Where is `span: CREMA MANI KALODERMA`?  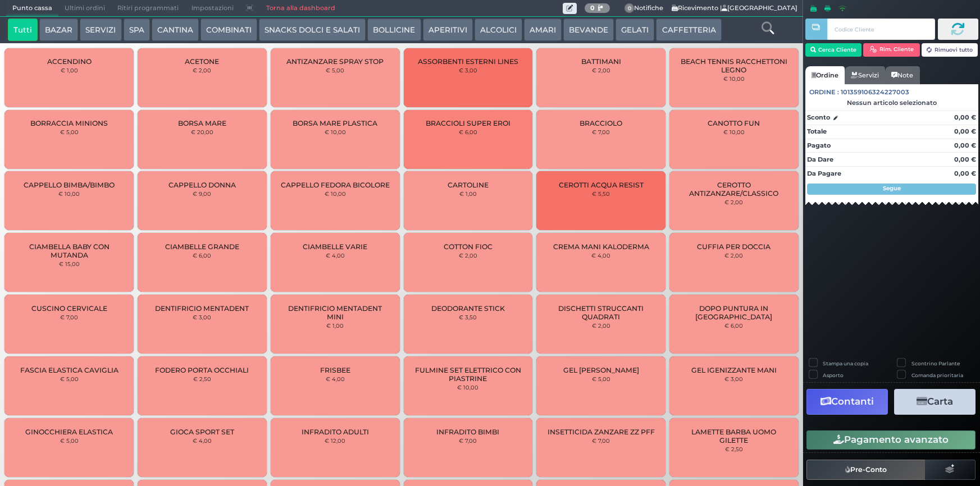
span: CREMA MANI KALODERMA is located at coordinates (601, 246).